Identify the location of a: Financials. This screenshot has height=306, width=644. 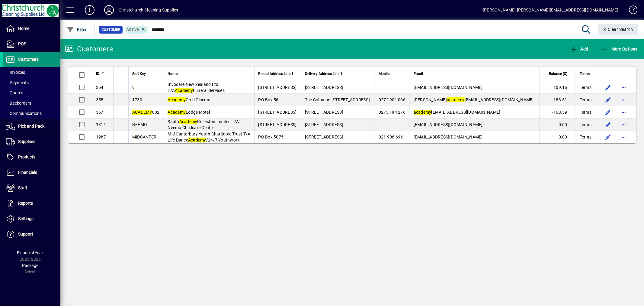
(31, 173).